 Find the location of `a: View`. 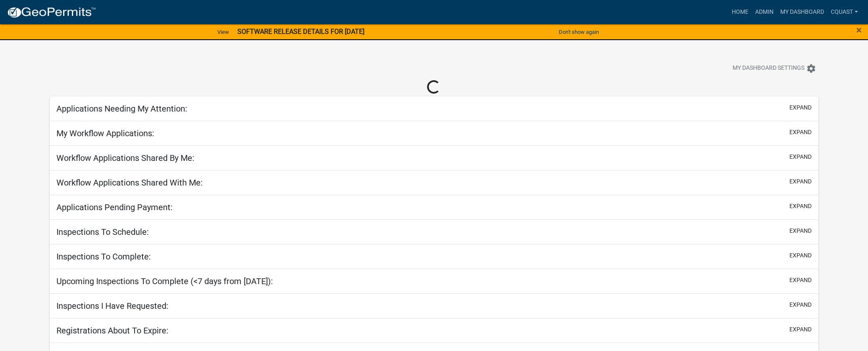

a: View is located at coordinates (223, 32).